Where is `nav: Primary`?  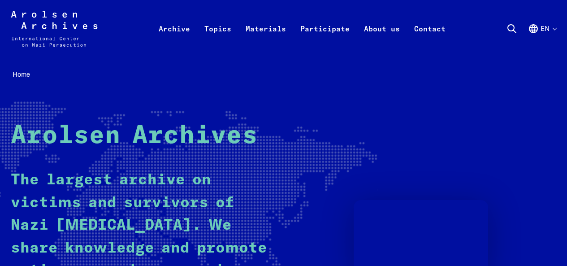
nav: Primary is located at coordinates (302, 29).